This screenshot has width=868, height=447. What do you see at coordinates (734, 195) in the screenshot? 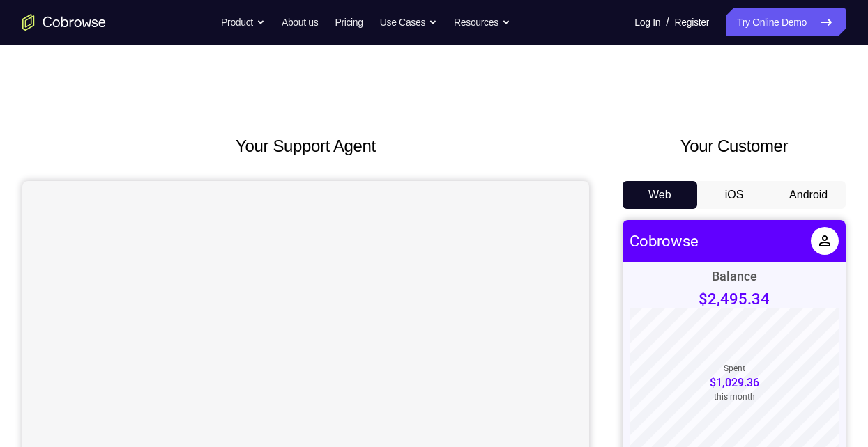
I see `button: iOS` at bounding box center [734, 195].